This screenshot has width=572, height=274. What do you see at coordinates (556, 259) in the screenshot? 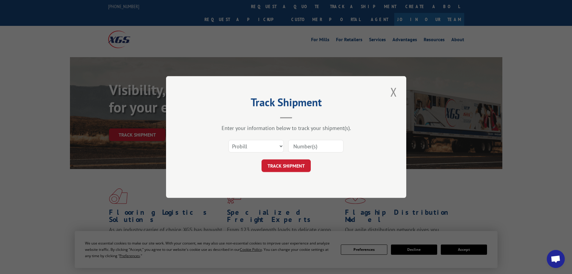
I see `a: Open chat` at bounding box center [556, 259].